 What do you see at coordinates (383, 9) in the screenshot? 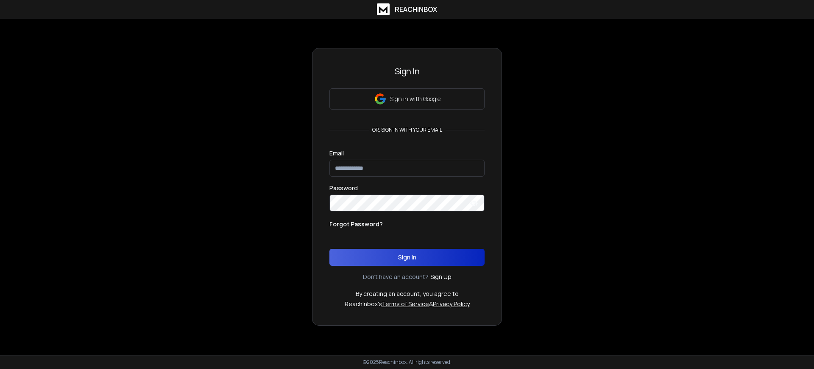
I see `img: logo` at bounding box center [383, 9].